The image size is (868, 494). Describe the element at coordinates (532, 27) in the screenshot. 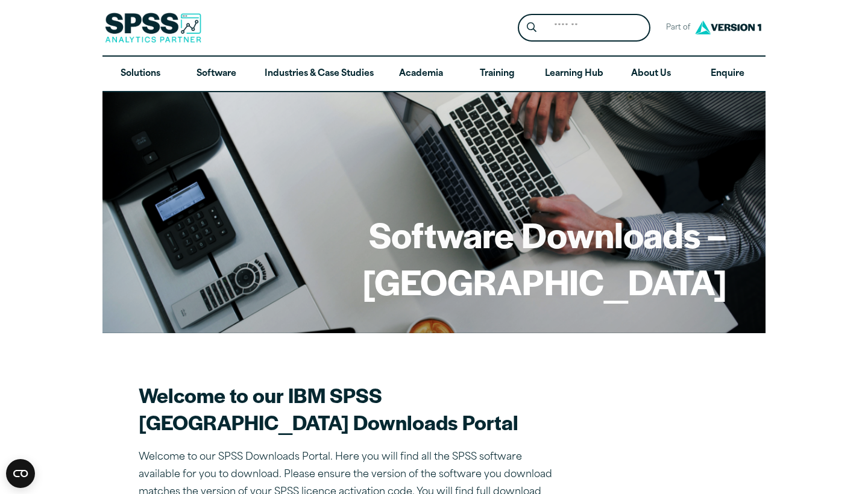

I see `button: Search magnifying glass icon` at that location.